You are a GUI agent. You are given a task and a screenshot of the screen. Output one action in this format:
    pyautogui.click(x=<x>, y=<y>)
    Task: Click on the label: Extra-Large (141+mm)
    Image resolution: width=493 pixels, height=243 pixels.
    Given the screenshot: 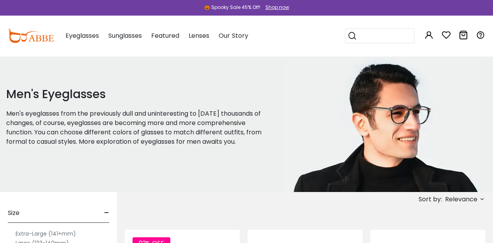 What is the action you would take?
    pyautogui.click(x=46, y=234)
    